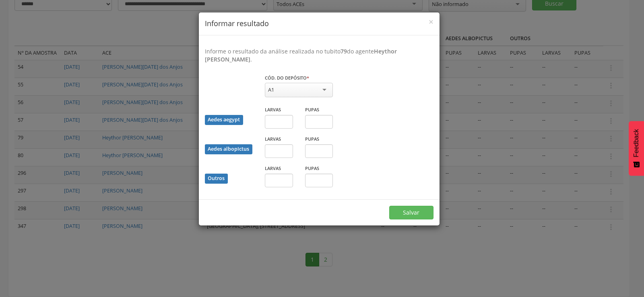  Describe the element at coordinates (636, 143) in the screenshot. I see `span: Feedback` at that location.